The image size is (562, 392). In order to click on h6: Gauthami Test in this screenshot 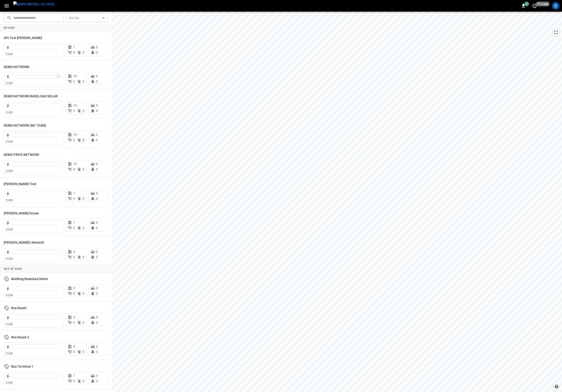, I will do `click(20, 184)`.